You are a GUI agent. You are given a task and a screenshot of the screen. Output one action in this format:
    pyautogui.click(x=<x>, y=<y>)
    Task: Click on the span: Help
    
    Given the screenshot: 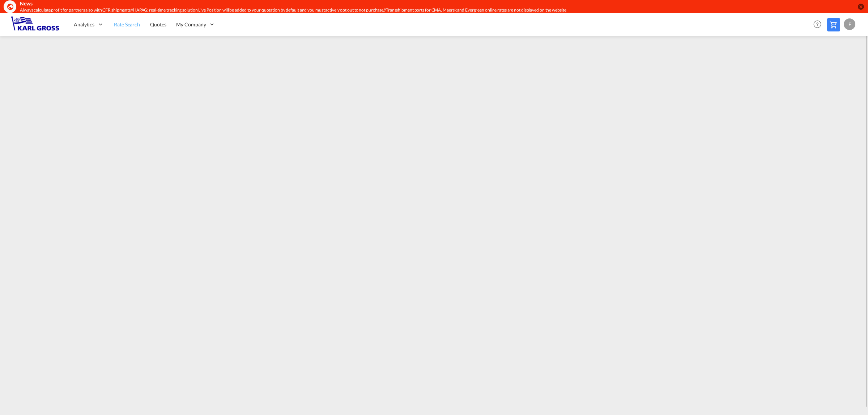 What is the action you would take?
    pyautogui.click(x=817, y=24)
    